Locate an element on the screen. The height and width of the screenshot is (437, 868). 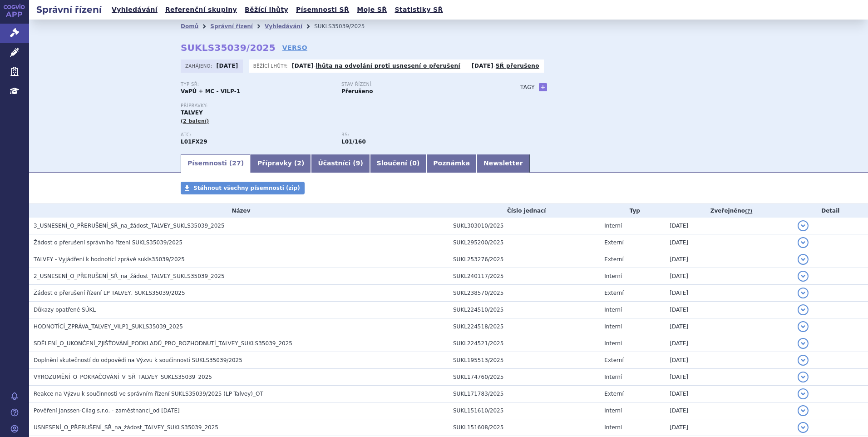
h2: Správní řízení is located at coordinates (69, 9).